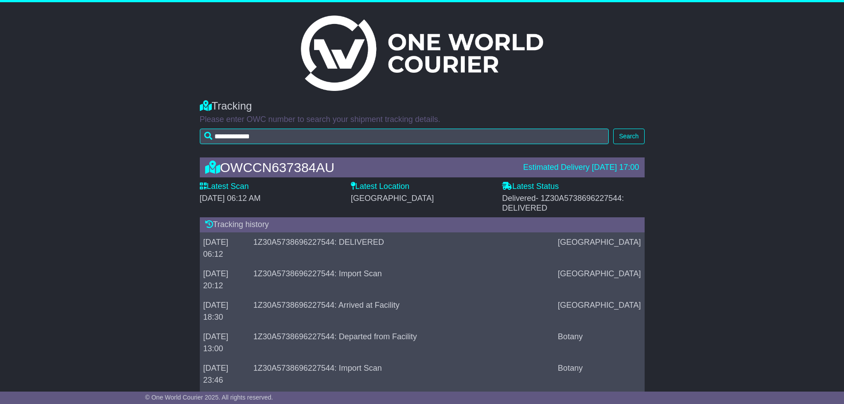  What do you see at coordinates (422, 53) in the screenshot?
I see `img: Light` at bounding box center [422, 53].